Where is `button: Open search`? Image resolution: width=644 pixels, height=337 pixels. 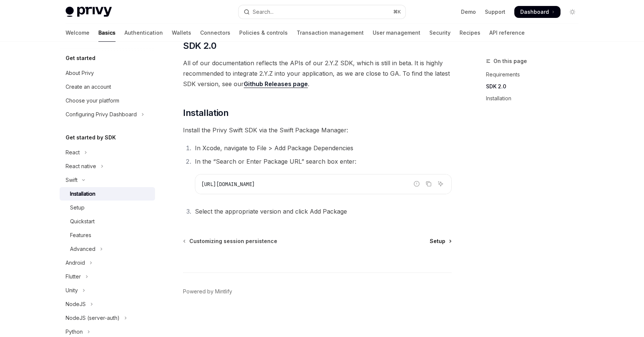
button: Open search is located at coordinates (322, 12).